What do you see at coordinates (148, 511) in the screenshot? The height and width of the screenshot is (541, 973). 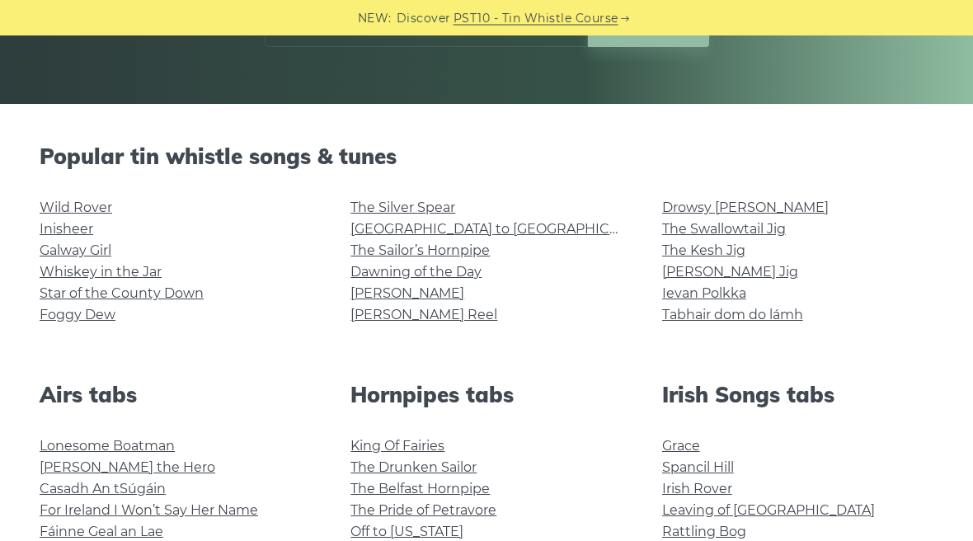 I see `a: For Ireland I Won’t Say Her Name` at bounding box center [148, 511].